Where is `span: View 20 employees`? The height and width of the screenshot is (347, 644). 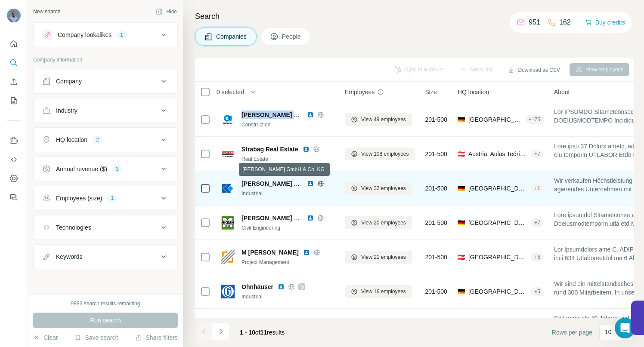
span: View 20 employees is located at coordinates (383, 223).